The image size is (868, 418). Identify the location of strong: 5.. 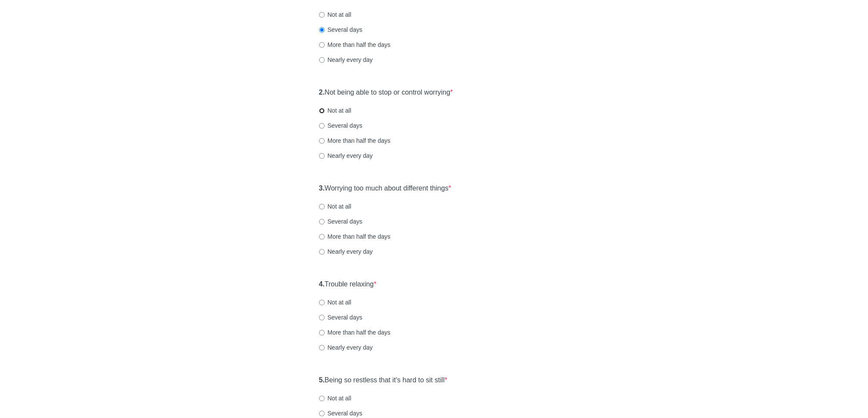
(321, 380).